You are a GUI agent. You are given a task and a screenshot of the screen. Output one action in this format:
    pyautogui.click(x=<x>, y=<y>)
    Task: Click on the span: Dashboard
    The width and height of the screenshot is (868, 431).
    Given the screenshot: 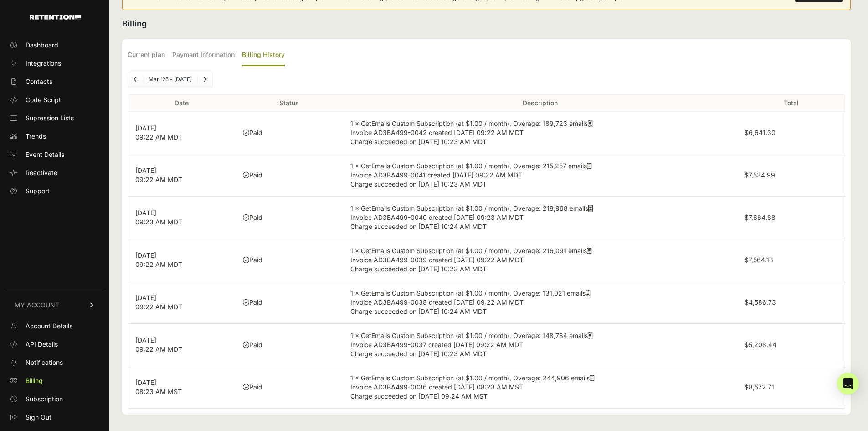 What is the action you would take?
    pyautogui.click(x=42, y=45)
    